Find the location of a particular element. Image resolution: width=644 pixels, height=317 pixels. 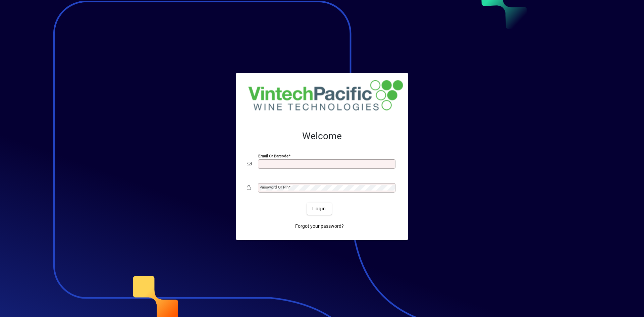

a: Forgot your password? is located at coordinates (319, 226).